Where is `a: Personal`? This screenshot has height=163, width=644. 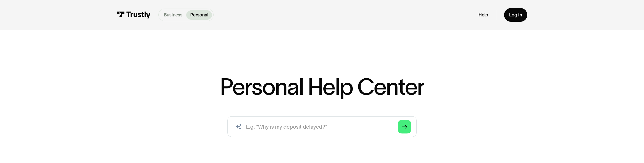
a: Personal is located at coordinates (199, 15).